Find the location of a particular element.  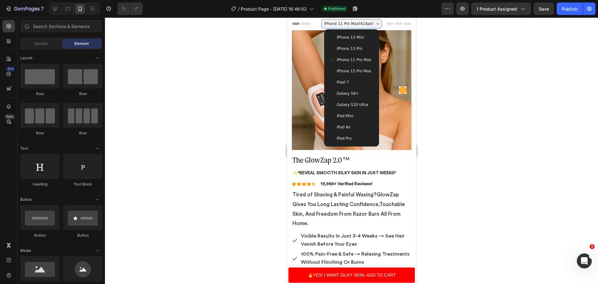

span: 1 product assigned is located at coordinates (497, 9).